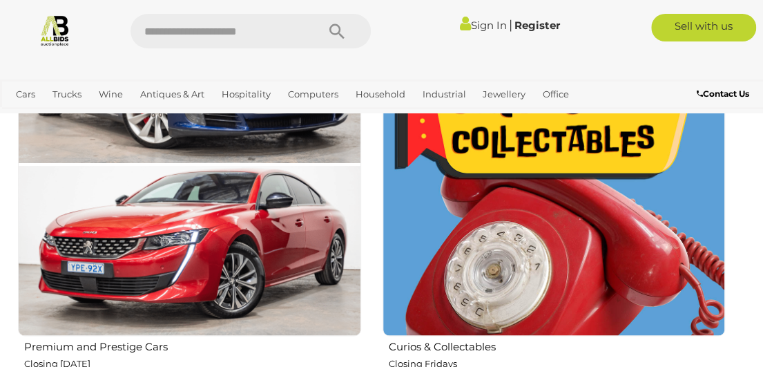 This screenshot has height=367, width=763. Describe the element at coordinates (313, 94) in the screenshot. I see `a: Computers` at that location.